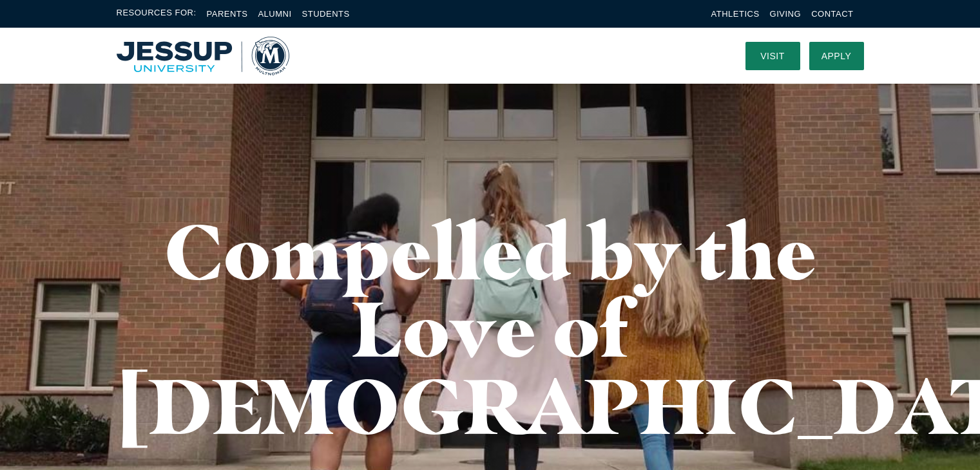 This screenshot has height=470, width=980. Describe the element at coordinates (227, 14) in the screenshot. I see `a: Parents` at that location.